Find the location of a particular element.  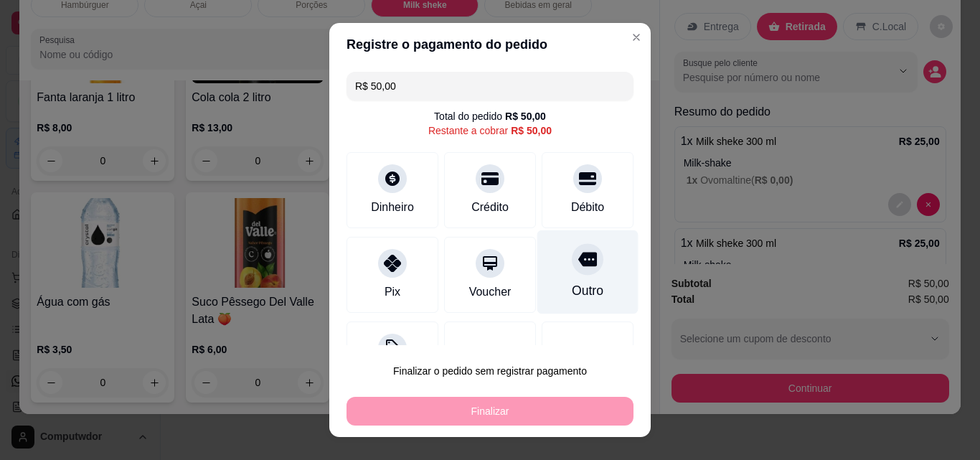

div: Voucher is located at coordinates (490, 292).